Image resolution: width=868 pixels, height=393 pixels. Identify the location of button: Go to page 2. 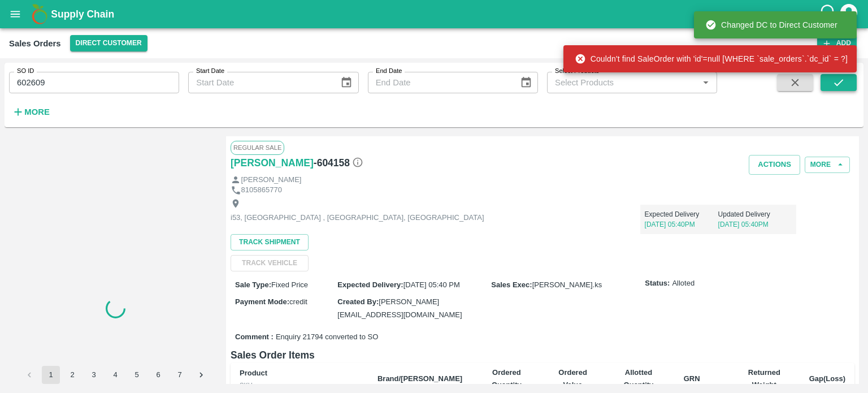
(73, 375).